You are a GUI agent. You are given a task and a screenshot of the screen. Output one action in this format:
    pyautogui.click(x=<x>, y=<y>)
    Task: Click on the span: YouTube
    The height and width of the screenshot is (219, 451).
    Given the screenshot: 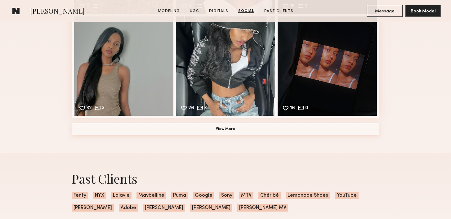 What is the action you would take?
    pyautogui.click(x=347, y=195)
    